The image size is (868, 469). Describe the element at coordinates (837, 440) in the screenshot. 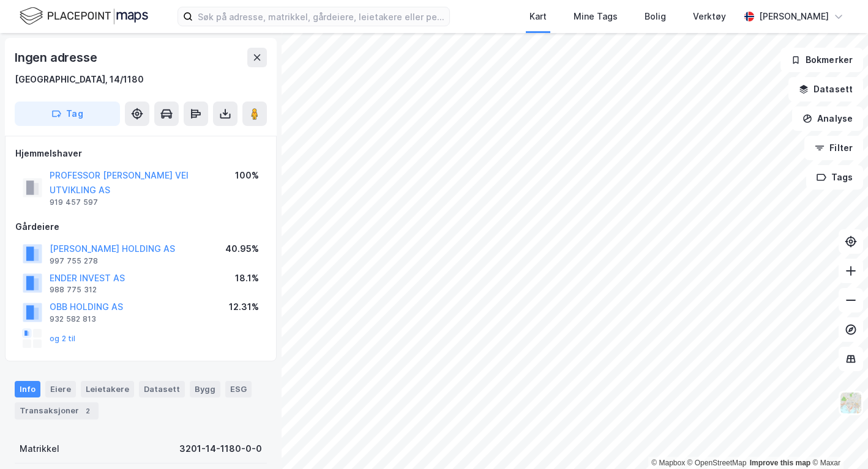

I see `div: Chat Widget` at that location.